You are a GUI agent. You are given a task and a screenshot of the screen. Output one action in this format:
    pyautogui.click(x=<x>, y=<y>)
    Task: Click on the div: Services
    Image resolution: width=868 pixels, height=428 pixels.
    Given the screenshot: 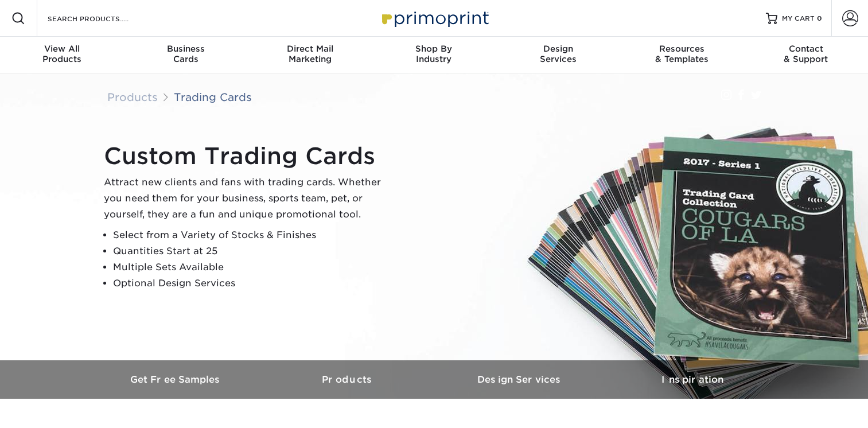 What is the action you would take?
    pyautogui.click(x=558, y=54)
    